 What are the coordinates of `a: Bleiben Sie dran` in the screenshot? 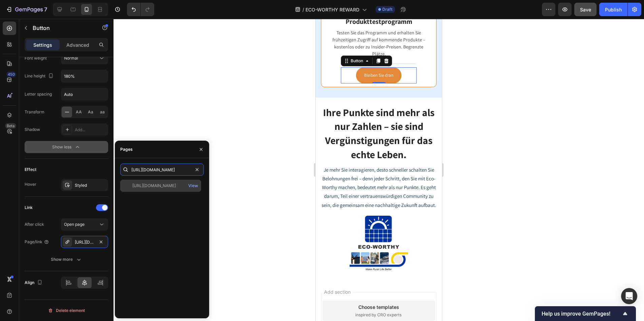 It's located at (63, 56).